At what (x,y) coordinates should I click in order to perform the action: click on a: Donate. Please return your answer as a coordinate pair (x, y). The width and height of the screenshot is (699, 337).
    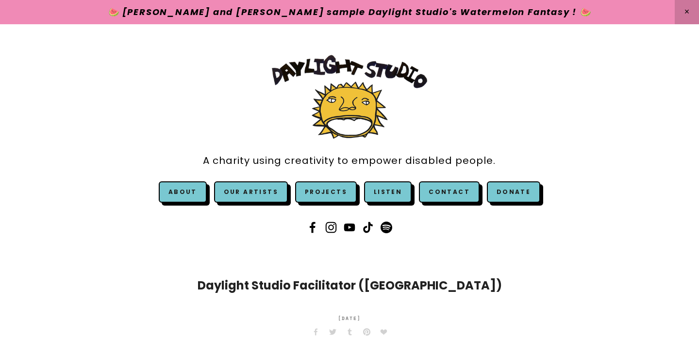
    Looking at the image, I should click on (513, 192).